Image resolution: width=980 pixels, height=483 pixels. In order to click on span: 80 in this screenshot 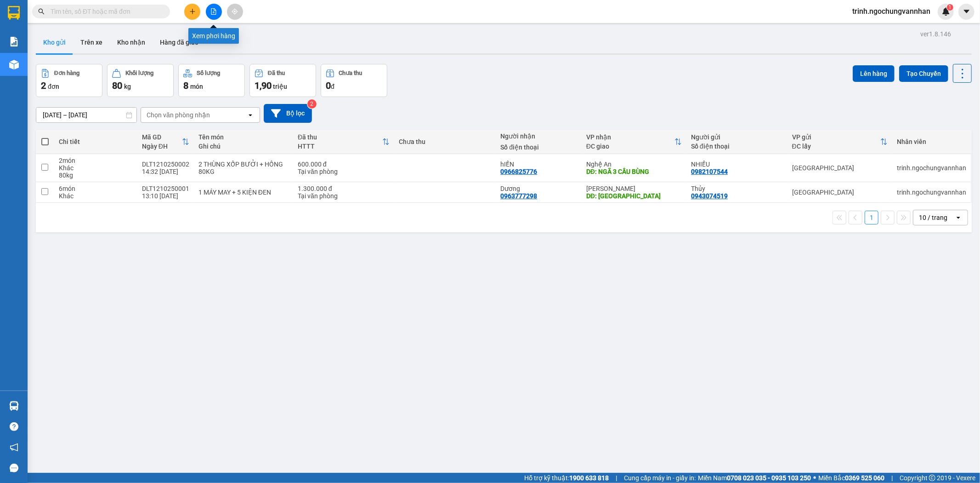, I will do `click(117, 86)`.